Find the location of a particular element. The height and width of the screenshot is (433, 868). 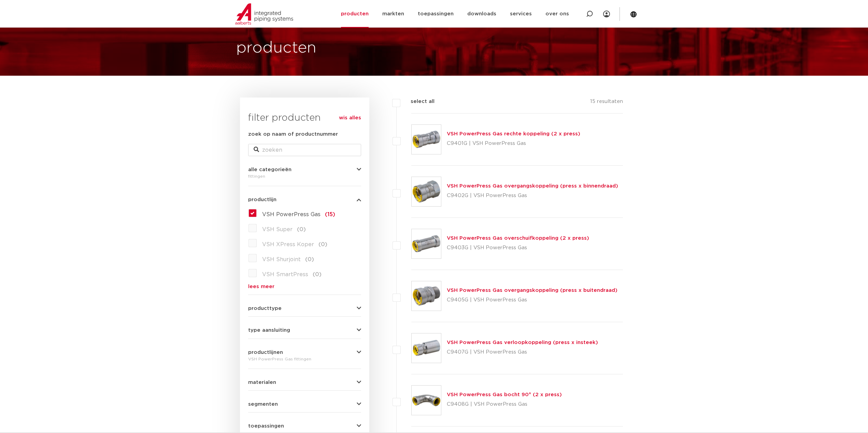

div: VSH PowerPress Gas fittingen is located at coordinates (305, 359).